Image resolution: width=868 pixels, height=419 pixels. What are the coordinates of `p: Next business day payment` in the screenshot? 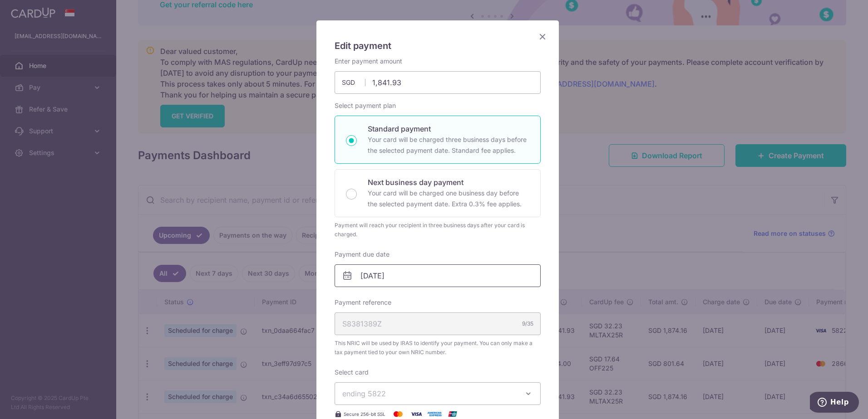 It's located at (448, 183).